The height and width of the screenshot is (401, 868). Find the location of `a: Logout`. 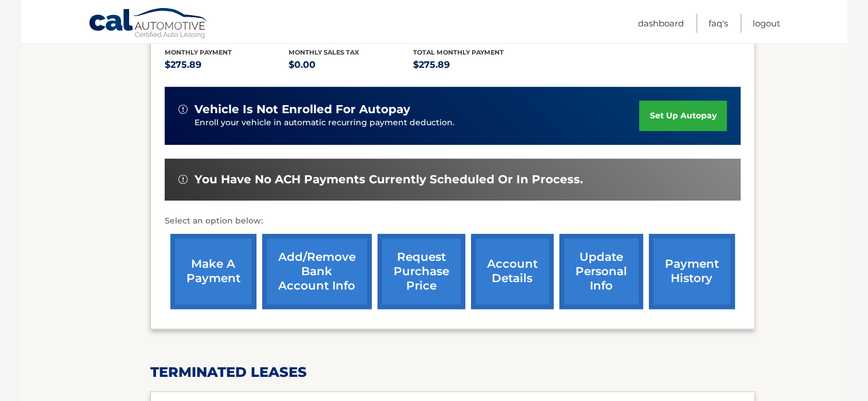

a: Logout is located at coordinates (767, 23).